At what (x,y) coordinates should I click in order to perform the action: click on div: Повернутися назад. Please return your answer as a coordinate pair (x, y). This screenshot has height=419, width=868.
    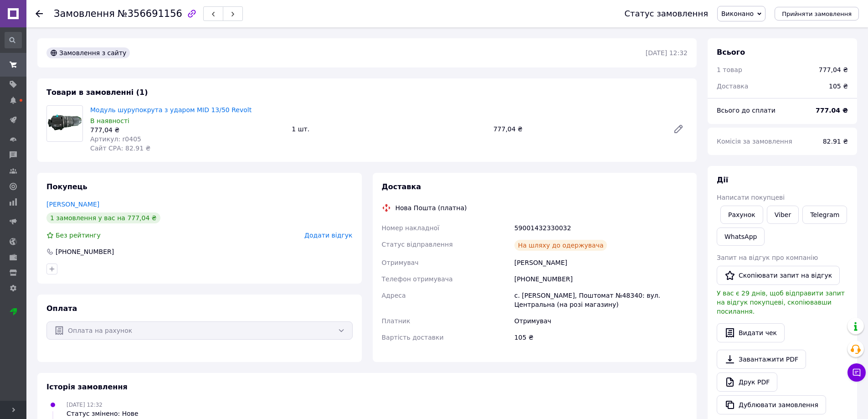
    Looking at the image, I should click on (39, 13).